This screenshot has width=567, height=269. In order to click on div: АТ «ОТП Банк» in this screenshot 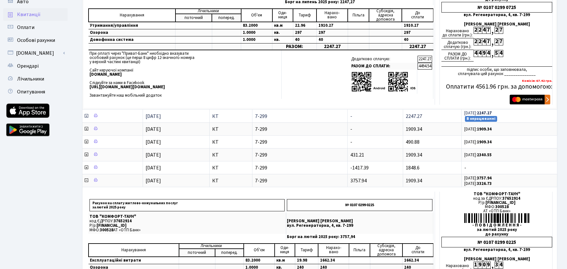, I will do `click(497, 211)`.